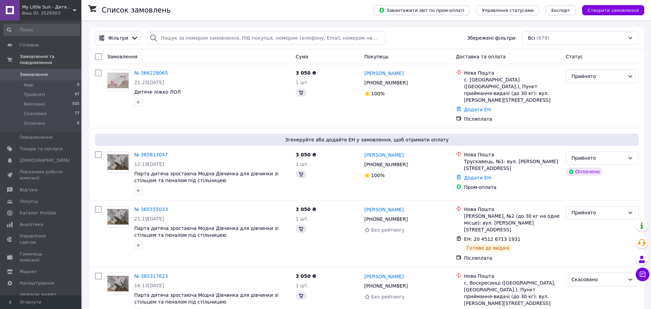 The image size is (651, 309). What do you see at coordinates (512, 73) in the screenshot?
I see `div: Нова Пошта` at bounding box center [512, 73].